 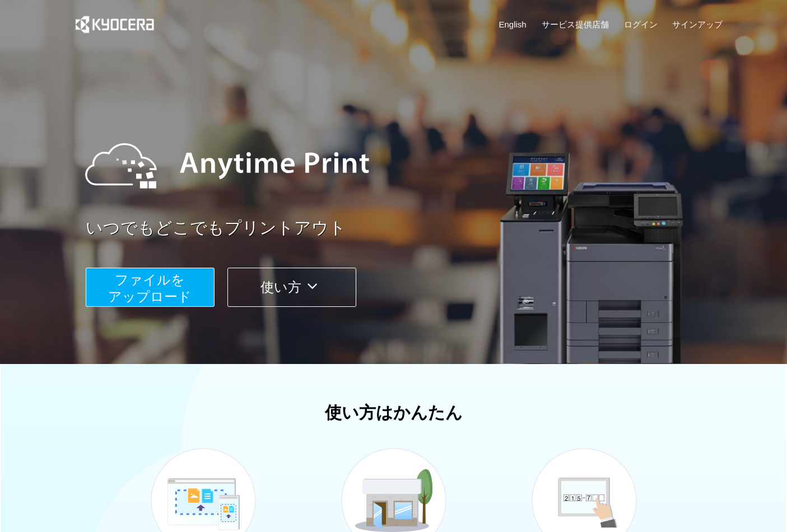 I want to click on button: 使い方, so click(x=292, y=287).